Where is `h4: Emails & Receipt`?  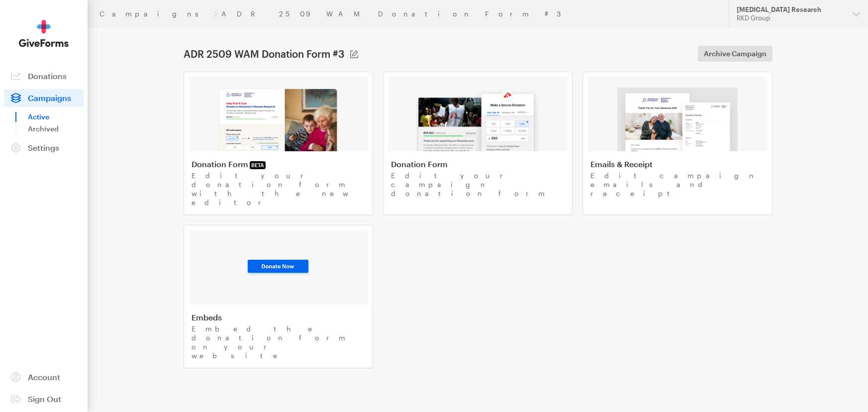
h4: Emails & Receipt is located at coordinates (677, 165).